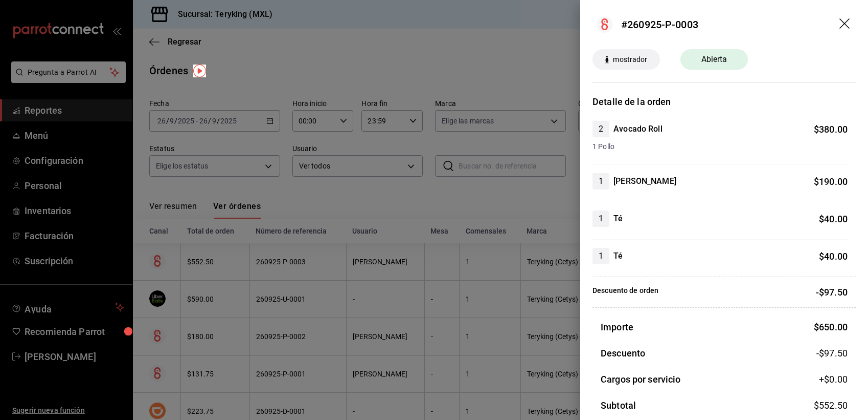 This screenshot has width=868, height=420. Describe the element at coordinates (618, 404) in the screenshot. I see `h3: Subtotal` at that location.